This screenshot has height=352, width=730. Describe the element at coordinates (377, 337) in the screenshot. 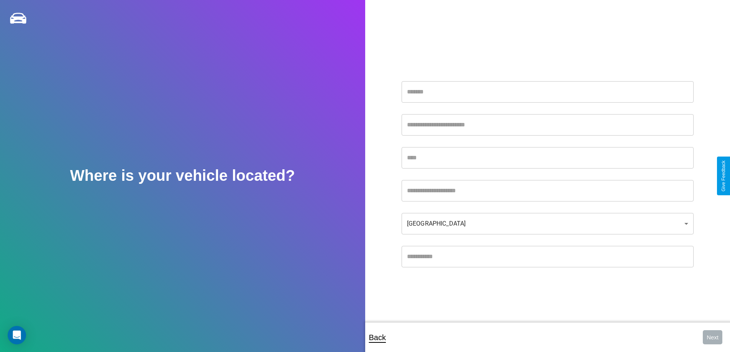

I see `p: Back` at that location.